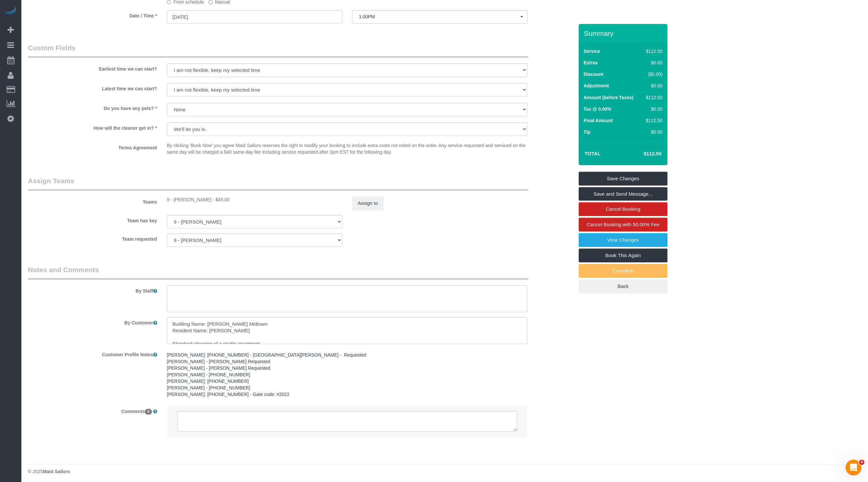  Describe the element at coordinates (623, 240) in the screenshot. I see `a: View Changes` at that location.